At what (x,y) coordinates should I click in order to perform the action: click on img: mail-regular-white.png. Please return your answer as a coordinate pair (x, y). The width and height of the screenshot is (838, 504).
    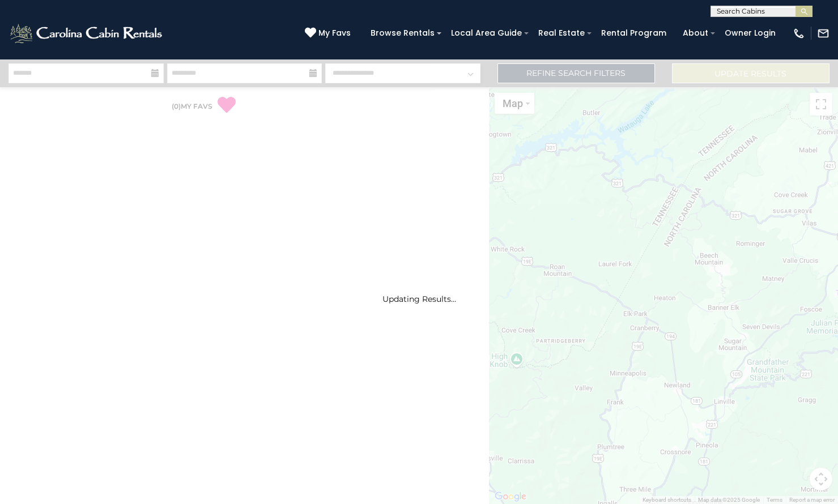
    Looking at the image, I should click on (823, 33).